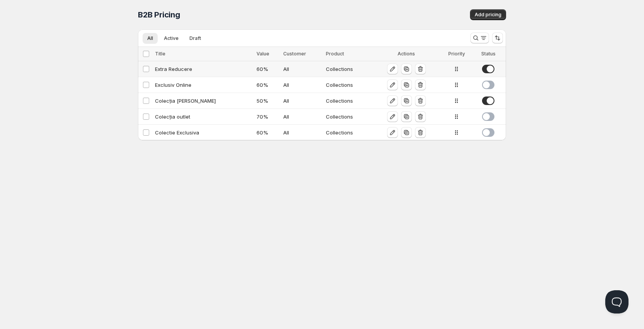 This screenshot has width=644, height=329. What do you see at coordinates (263, 53) in the screenshot?
I see `span: Value` at bounding box center [263, 53].